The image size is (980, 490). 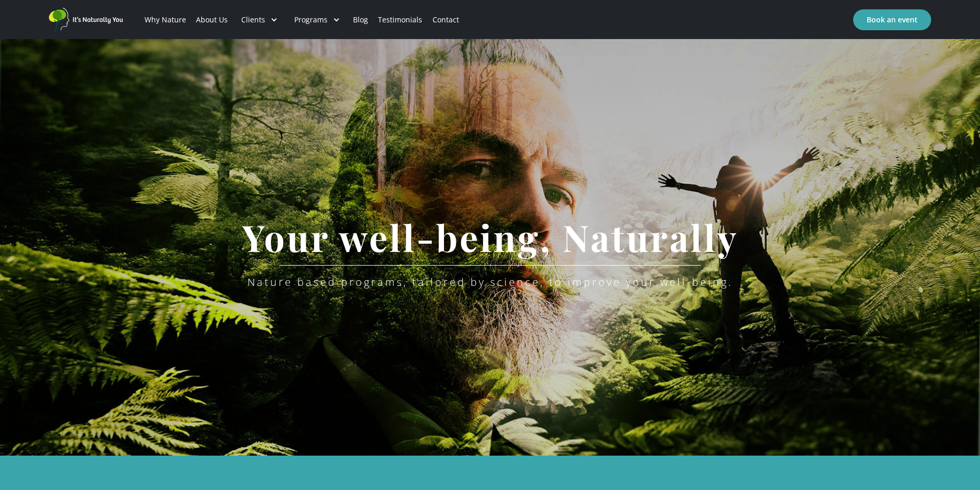 What do you see at coordinates (490, 237) in the screenshot?
I see `h1: Your well-being, Naturally` at bounding box center [490, 237].